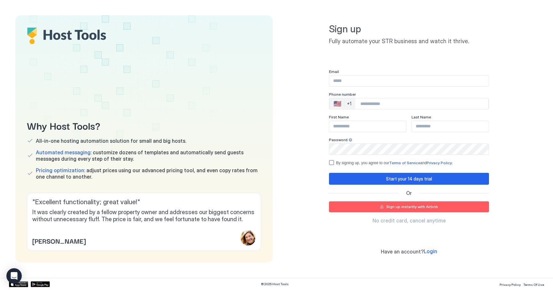  What do you see at coordinates (40, 284) in the screenshot?
I see `div: Google Play Store` at bounding box center [40, 284].